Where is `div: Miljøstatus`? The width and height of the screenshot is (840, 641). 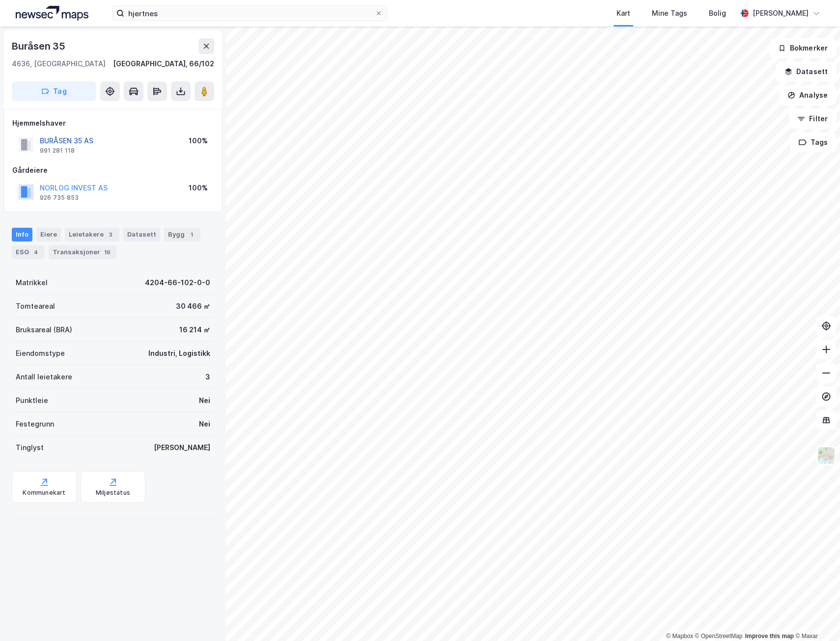 div: Miljøstatus is located at coordinates (113, 493).